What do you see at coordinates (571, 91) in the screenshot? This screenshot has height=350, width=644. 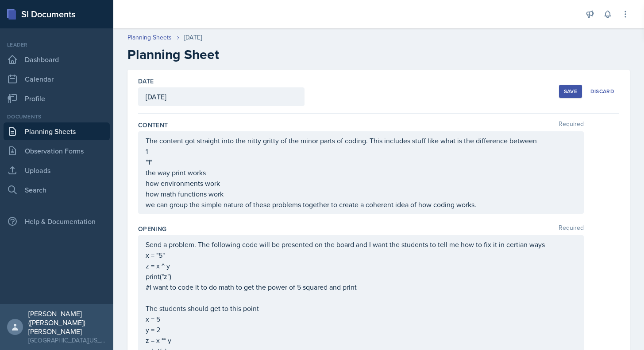 I see `div: Save` at bounding box center [571, 91].